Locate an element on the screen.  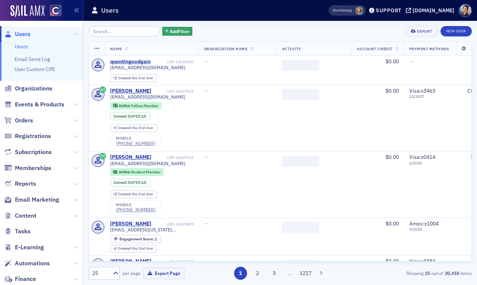
a: Content is located at coordinates (20, 216).